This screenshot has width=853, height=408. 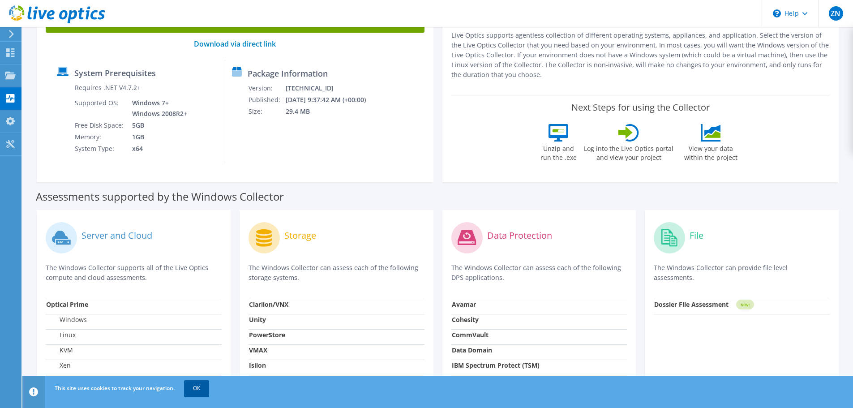 What do you see at coordinates (100, 137) in the screenshot?
I see `td: Memory:` at bounding box center [100, 137].